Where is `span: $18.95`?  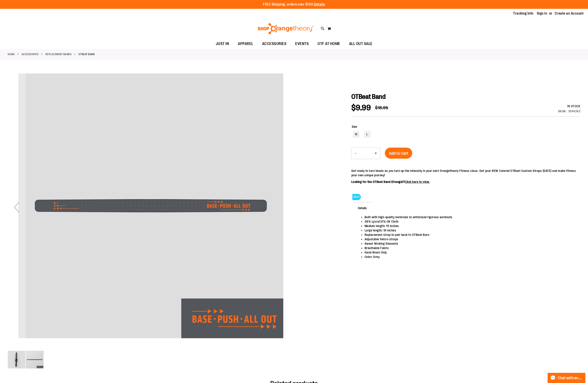 span: $18.95 is located at coordinates (381, 108).